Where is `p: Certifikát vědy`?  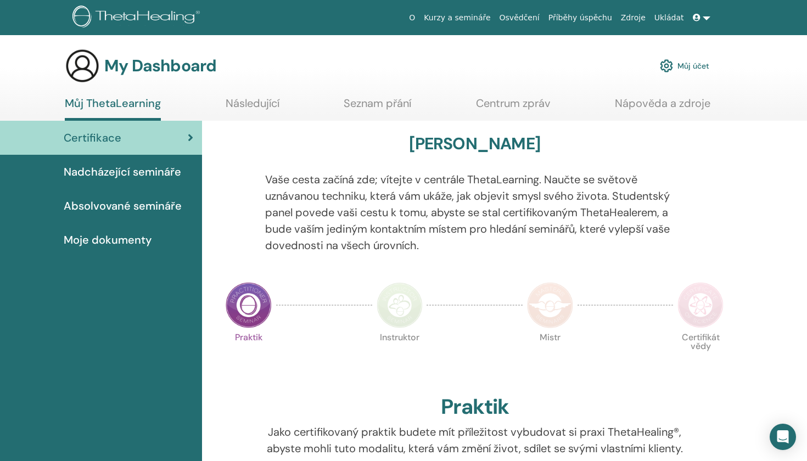
p: Certifikát vědy is located at coordinates (701, 356).